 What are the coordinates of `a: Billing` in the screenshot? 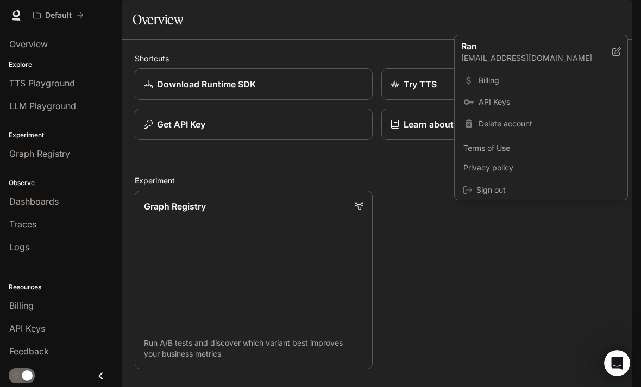 It's located at (541, 80).